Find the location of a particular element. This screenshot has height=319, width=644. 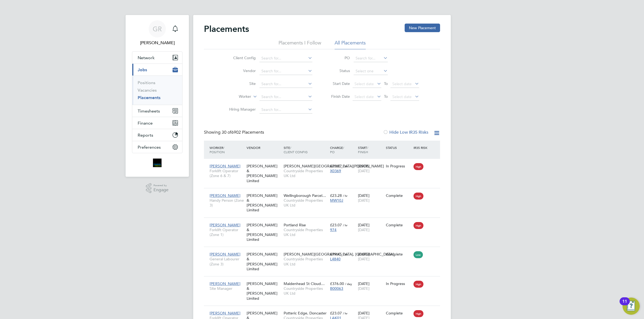

button: Network is located at coordinates (157, 57).